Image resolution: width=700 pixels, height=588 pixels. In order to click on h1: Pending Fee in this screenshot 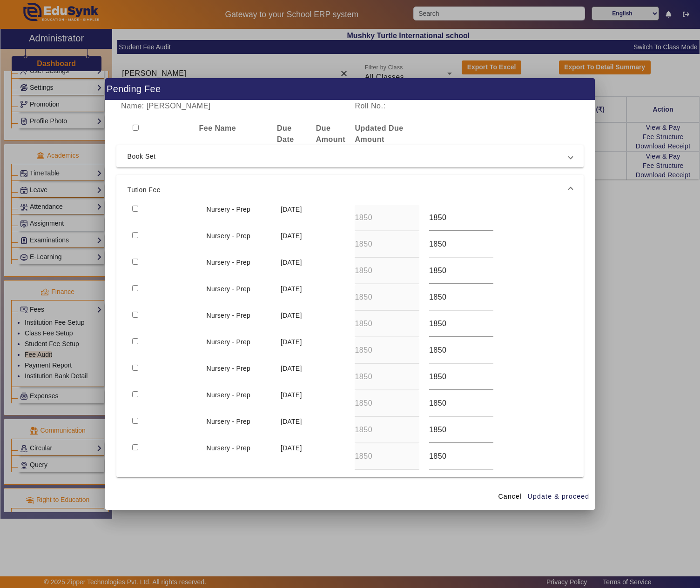, I will do `click(350, 89)`.